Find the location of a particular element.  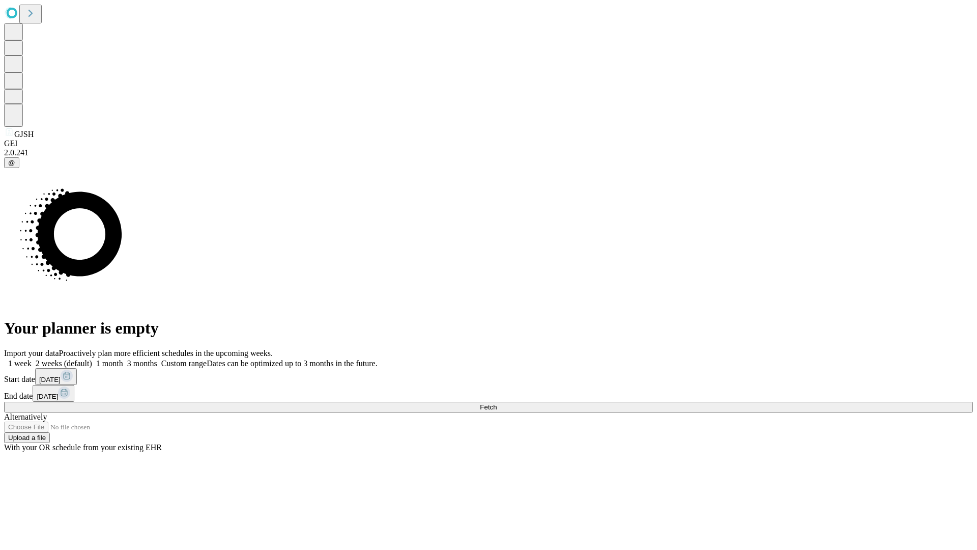

div: 2.0.241 is located at coordinates (489, 153).